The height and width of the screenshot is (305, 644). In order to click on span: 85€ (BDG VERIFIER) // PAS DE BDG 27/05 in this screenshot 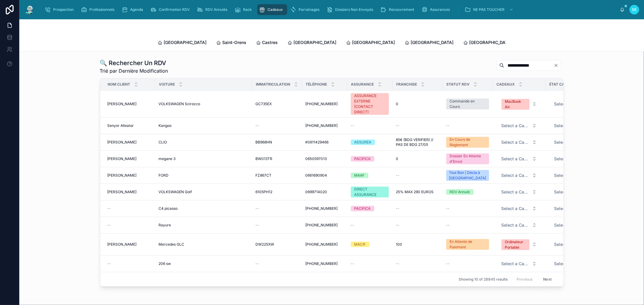, I will do `click(418, 143)`.